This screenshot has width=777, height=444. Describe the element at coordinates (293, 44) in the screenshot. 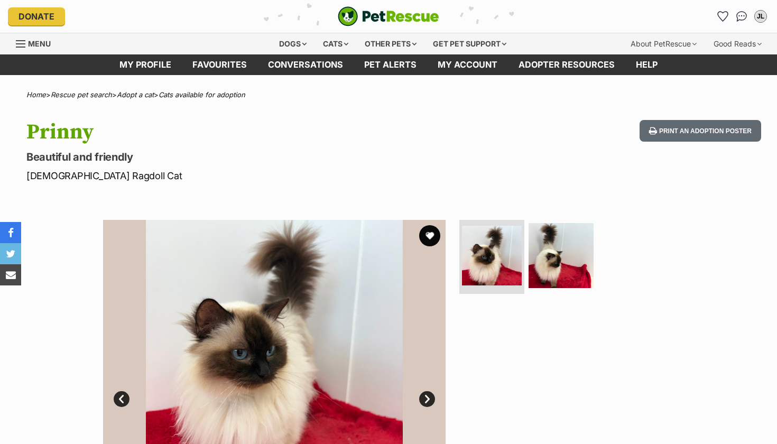

I see `div: Dogs` at that location.